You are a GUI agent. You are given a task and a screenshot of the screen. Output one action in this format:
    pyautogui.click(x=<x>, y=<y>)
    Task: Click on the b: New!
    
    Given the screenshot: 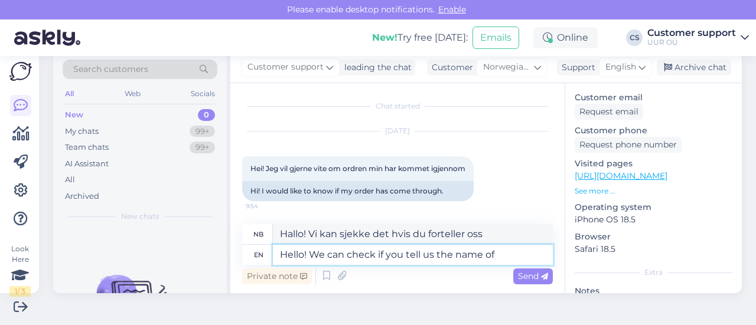 What is the action you would take?
    pyautogui.click(x=385, y=37)
    